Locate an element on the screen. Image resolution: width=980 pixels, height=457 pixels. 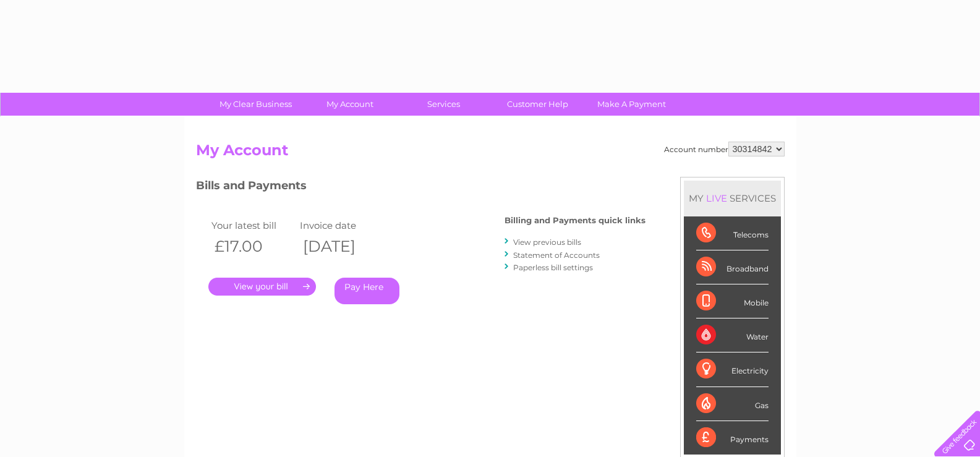
div: Gas is located at coordinates (732, 404).